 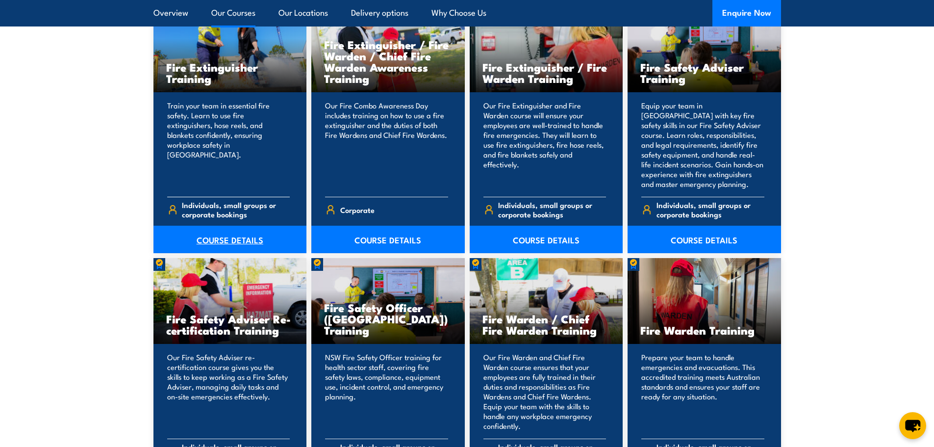 What do you see at coordinates (229, 391) in the screenshot?
I see `p: Our Fire Safety Adviser re-certification course gives you the skills to keep working as a Fire Sa...` at bounding box center [229, 391].